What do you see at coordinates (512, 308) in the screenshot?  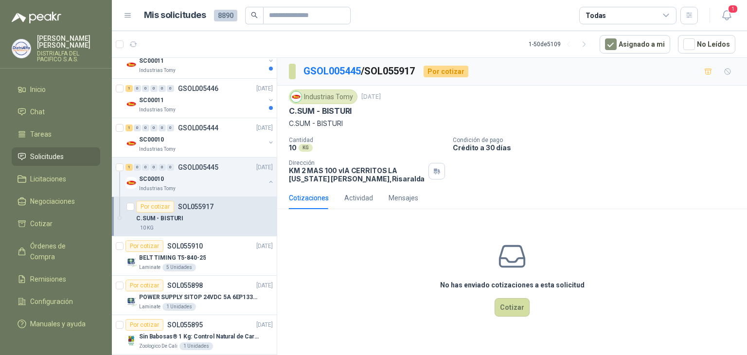 I see `button: Cotizar` at bounding box center [512, 308].